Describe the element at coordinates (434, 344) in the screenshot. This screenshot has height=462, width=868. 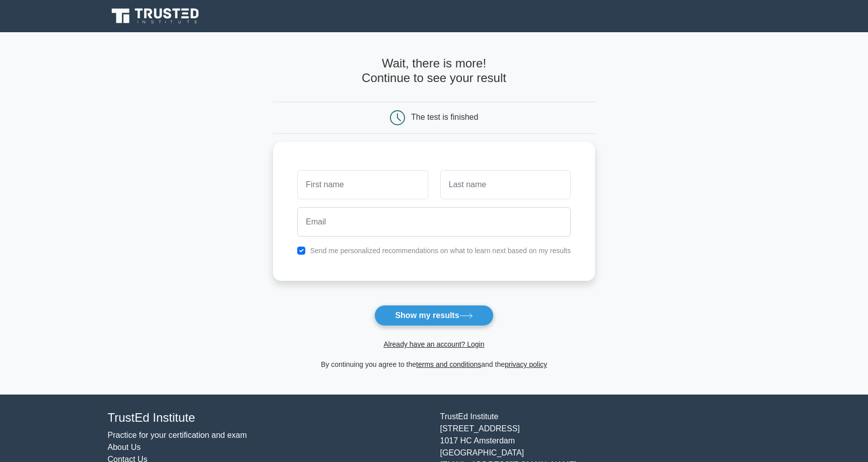
I see `a: Already have an account? Login` at that location.